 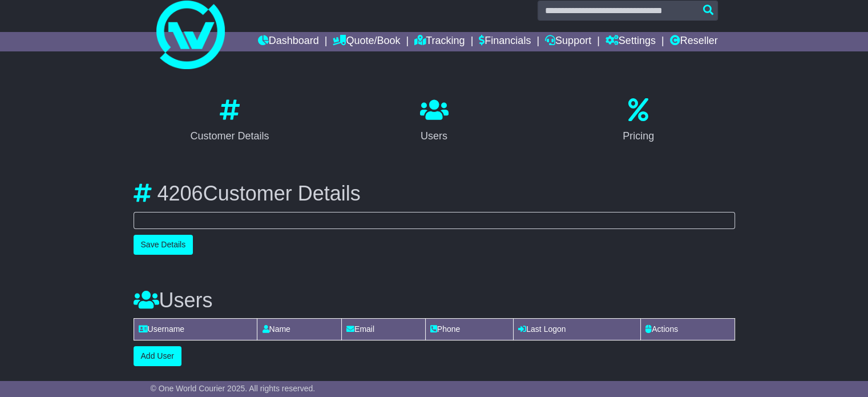 I want to click on span: © One World Courier 2025. All rights reserved., so click(x=233, y=388).